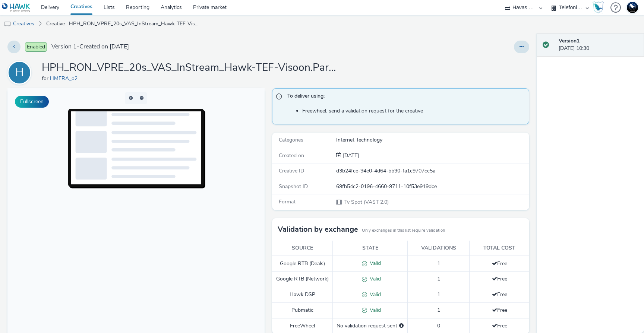  I want to click on span: Enabled, so click(36, 47).